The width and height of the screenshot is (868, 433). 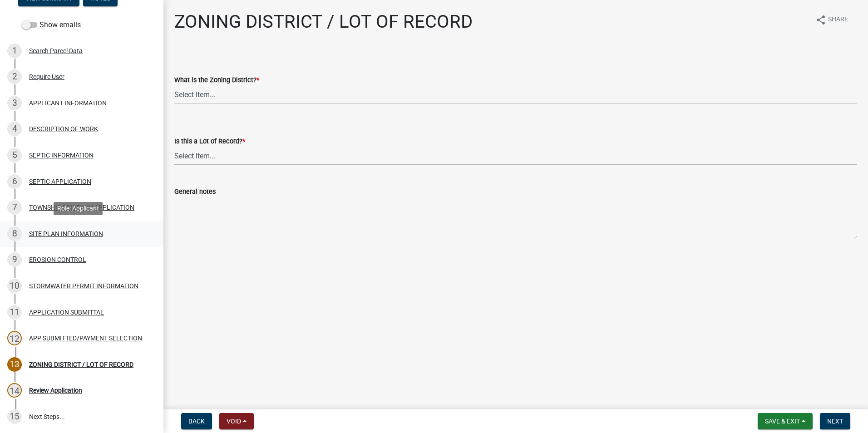 What do you see at coordinates (62, 156) in the screenshot?
I see `div: SEPTIC INFORMATION` at bounding box center [62, 156].